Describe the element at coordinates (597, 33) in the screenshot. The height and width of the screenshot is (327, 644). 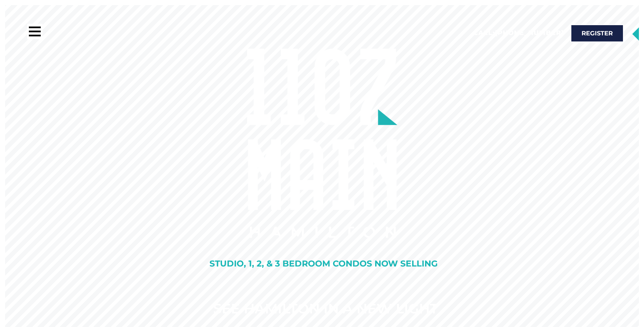
I see `span: Register` at that location.